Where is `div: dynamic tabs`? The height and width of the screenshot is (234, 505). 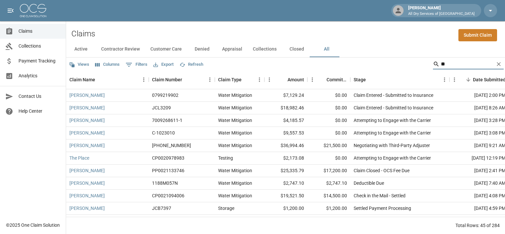
div: dynamic tabs is located at coordinates (286, 49).